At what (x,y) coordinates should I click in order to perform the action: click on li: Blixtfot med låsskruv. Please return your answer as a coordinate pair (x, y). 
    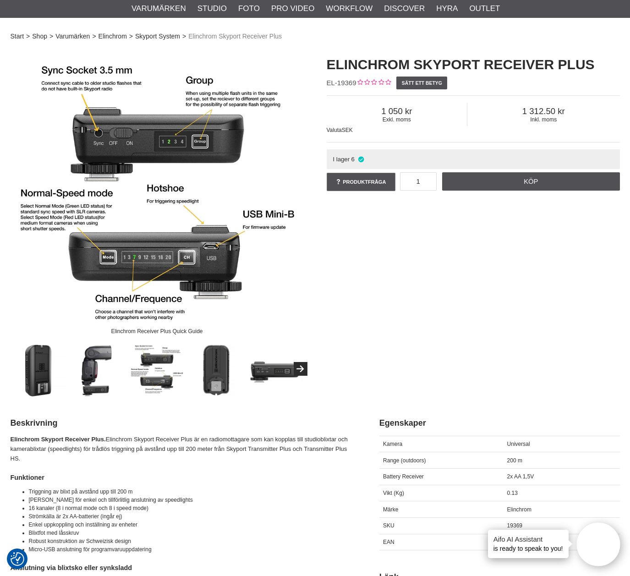
    Looking at the image, I should click on (193, 533).